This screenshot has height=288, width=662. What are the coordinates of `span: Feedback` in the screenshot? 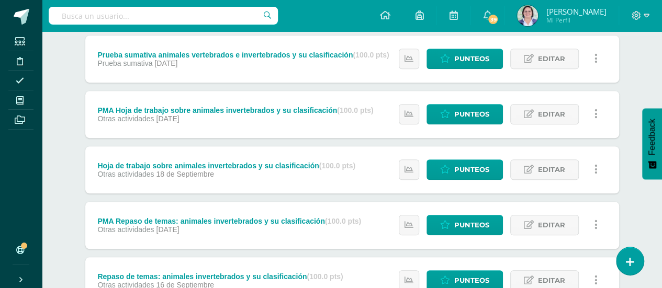 It's located at (652, 137).